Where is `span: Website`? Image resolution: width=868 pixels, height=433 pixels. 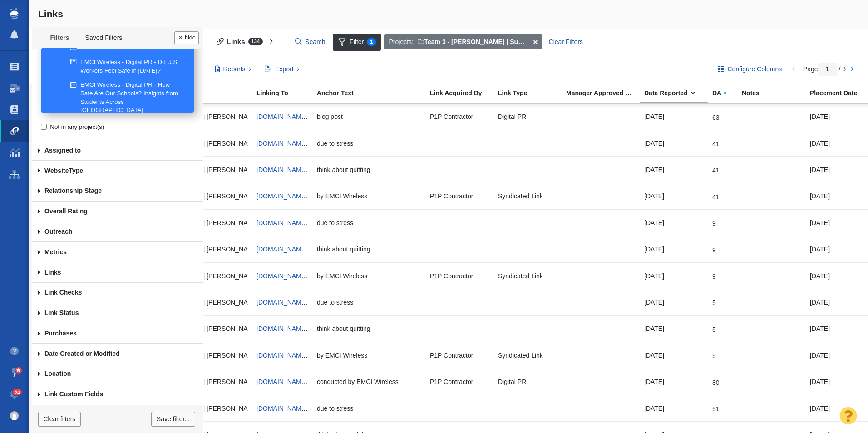
span: Website is located at coordinates (56, 171).